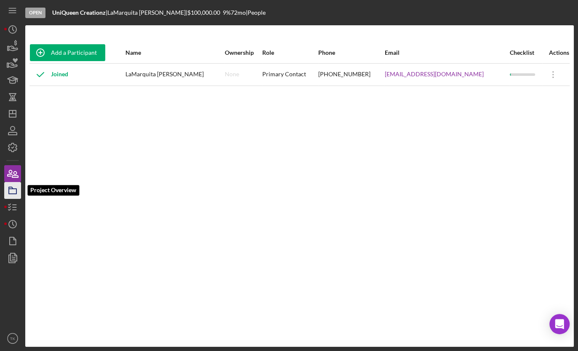 This screenshot has width=578, height=351. What do you see at coordinates (13, 338) in the screenshot?
I see `button: TK` at bounding box center [13, 338].